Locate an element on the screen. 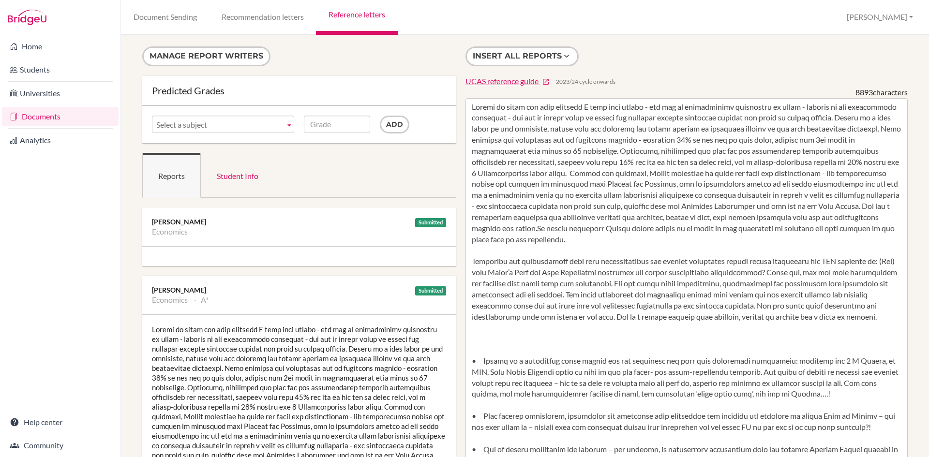  a: Students is located at coordinates (60, 70).